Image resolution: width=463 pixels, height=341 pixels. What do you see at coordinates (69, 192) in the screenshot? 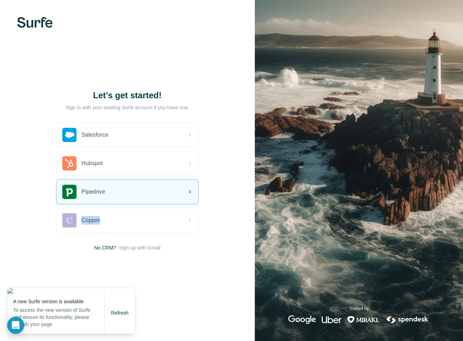
I see `img: pipedrive's logo` at bounding box center [69, 192].